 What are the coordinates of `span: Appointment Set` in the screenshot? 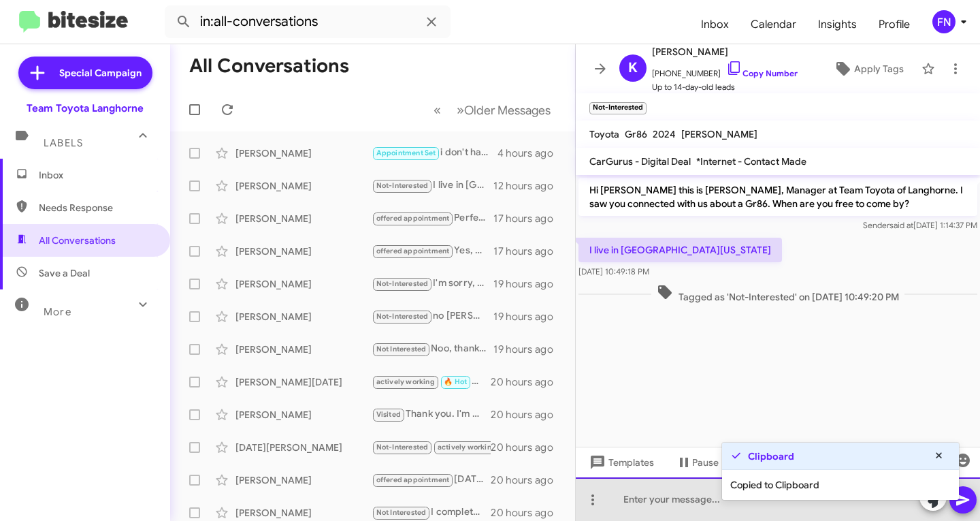 It's located at (406, 152).